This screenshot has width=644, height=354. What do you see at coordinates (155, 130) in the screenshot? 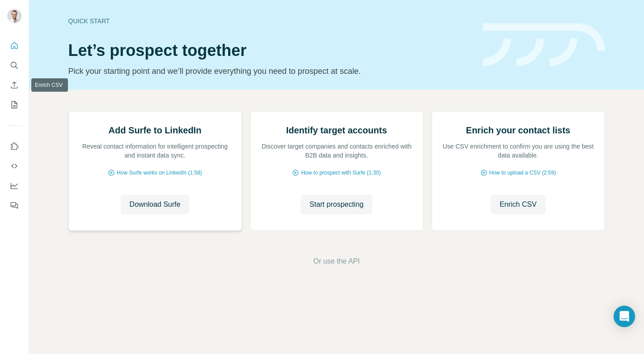
I see `h2: Add Surfe to LinkedIn` at bounding box center [155, 130].